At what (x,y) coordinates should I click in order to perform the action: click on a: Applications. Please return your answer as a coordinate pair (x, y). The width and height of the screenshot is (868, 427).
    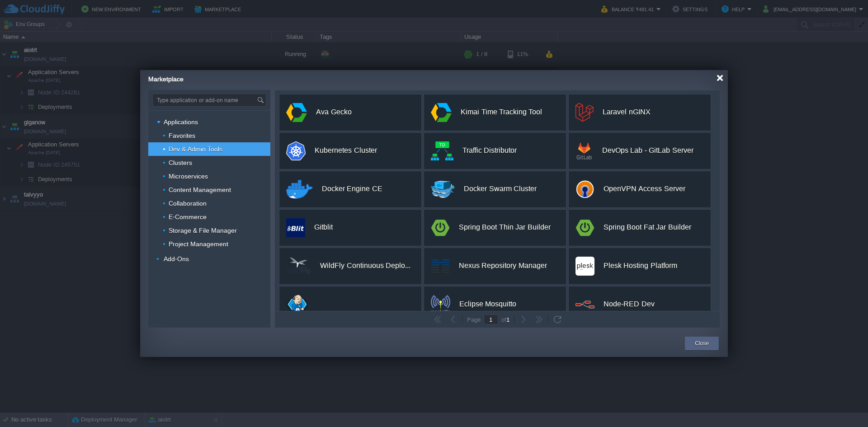
    Looking at the image, I should click on (181, 122).